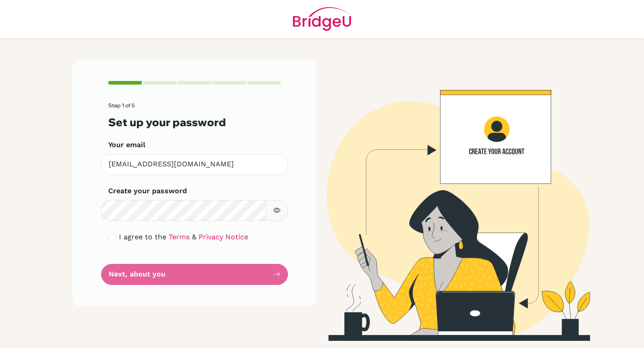  I want to click on h3: Set up your password, so click(194, 122).